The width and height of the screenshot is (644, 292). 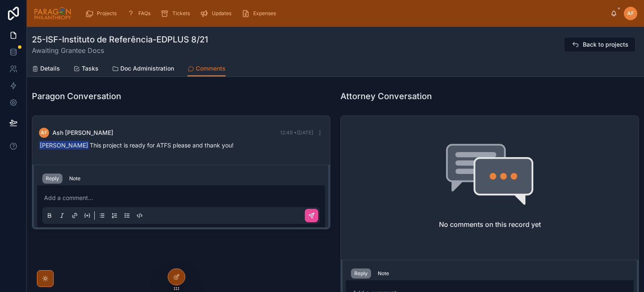 I want to click on span: Back to projects, so click(x=606, y=45).